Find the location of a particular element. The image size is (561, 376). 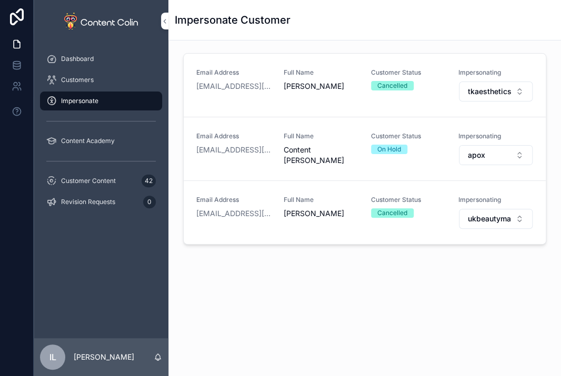

div: scrollable content is located at coordinates (101, 134).